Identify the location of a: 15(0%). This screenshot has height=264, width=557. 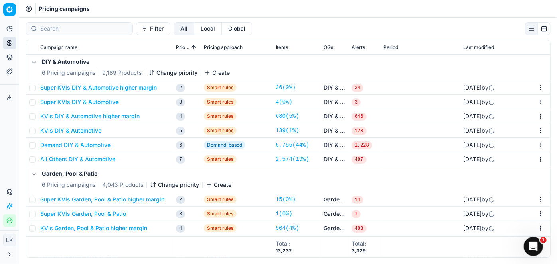
(285, 200).